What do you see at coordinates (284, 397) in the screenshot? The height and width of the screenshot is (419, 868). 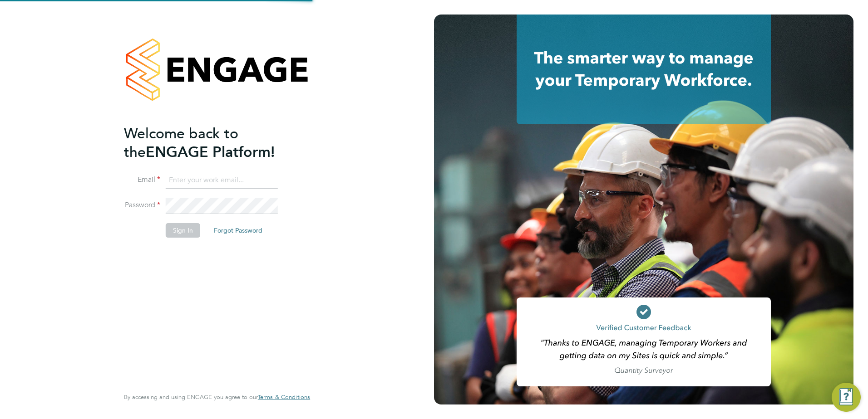 I see `span: Terms & Conditions` at bounding box center [284, 397].